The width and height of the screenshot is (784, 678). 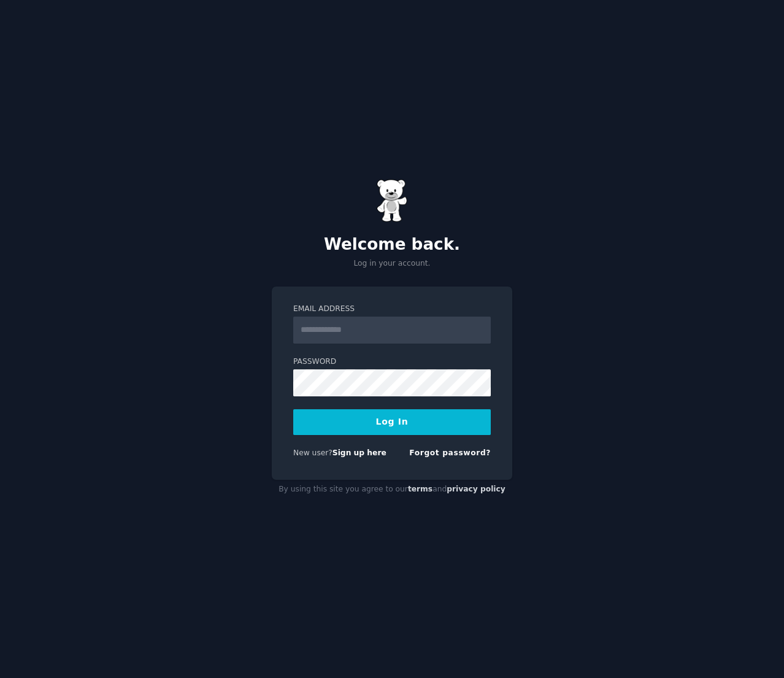 I want to click on a: Sign up here, so click(x=360, y=453).